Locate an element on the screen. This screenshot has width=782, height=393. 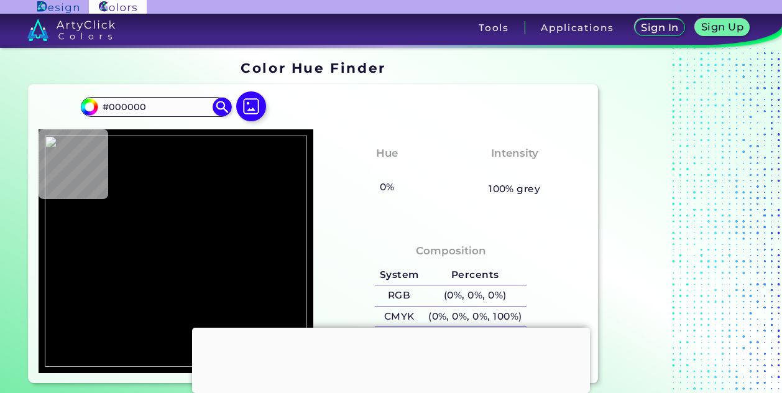
h5: 100% grey is located at coordinates (514, 189).